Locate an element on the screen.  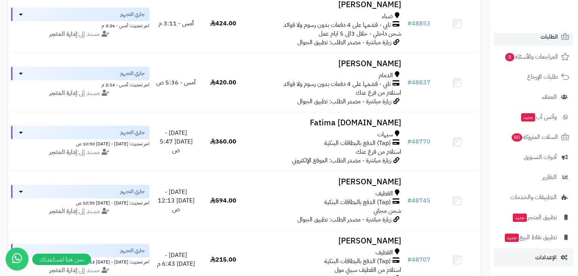
span: سيهات is located at coordinates (385, 135).